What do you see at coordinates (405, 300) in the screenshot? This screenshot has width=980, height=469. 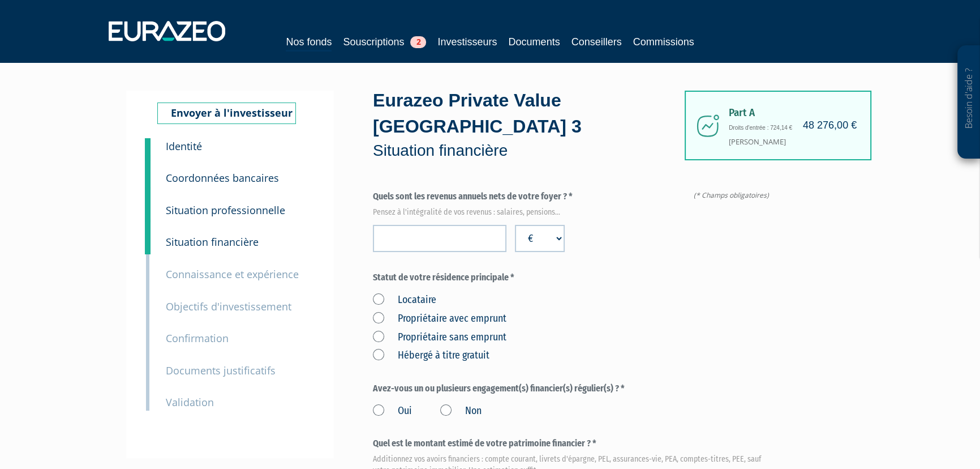 I see `label: Locataire` at bounding box center [405, 300].